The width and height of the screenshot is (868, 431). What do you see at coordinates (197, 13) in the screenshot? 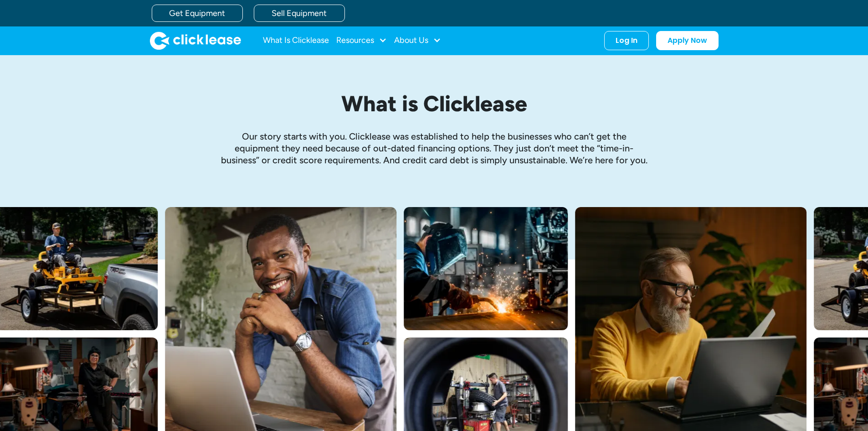
I see `a: Get Equipment` at bounding box center [197, 13].